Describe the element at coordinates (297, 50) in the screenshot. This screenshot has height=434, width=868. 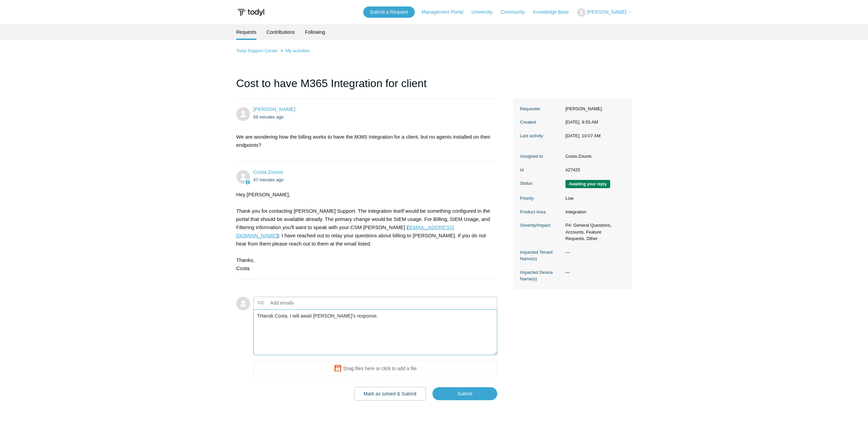
I see `a: My activities` at that location.